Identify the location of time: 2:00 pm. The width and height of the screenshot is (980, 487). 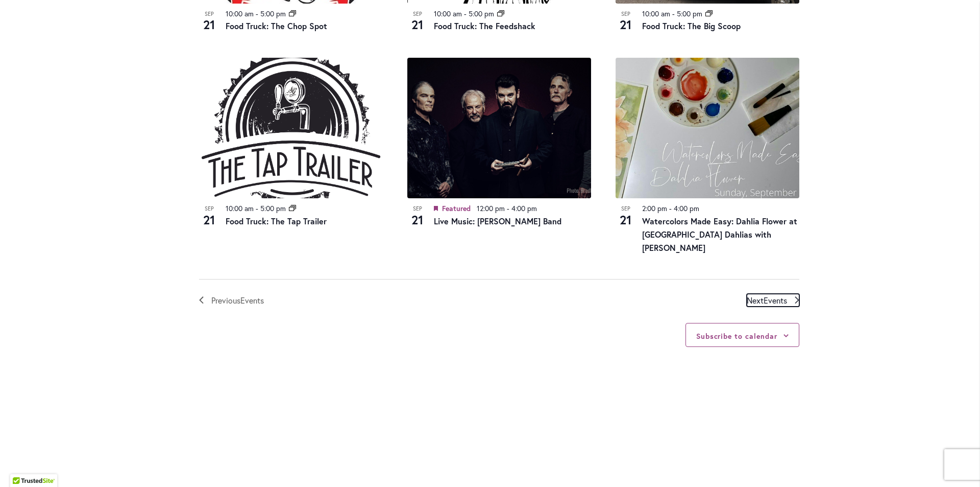
(654, 208).